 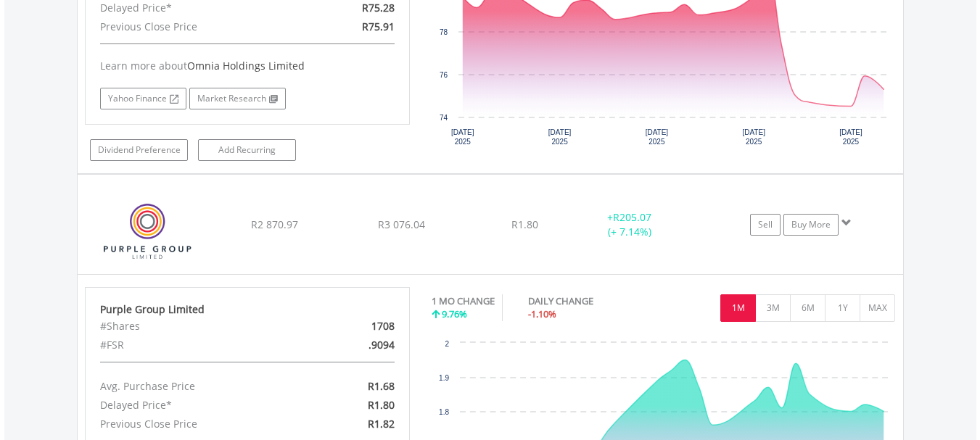 What do you see at coordinates (274, 224) in the screenshot?
I see `span: R2 870.97` at bounding box center [274, 224].